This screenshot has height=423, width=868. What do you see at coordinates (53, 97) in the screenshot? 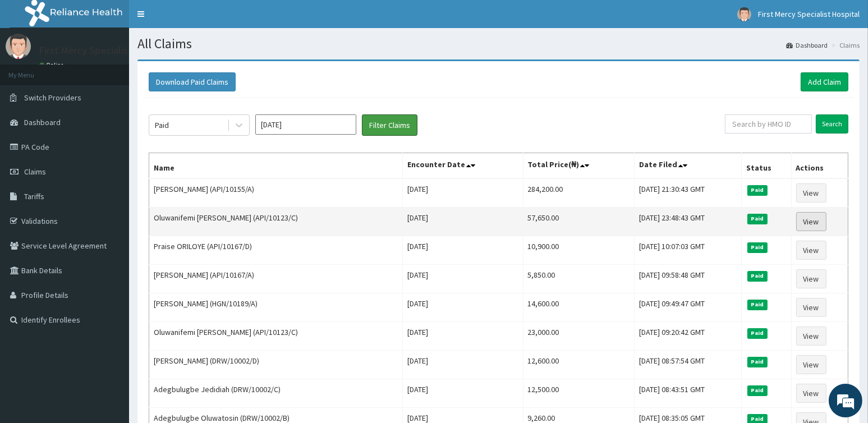
I see `span: Switch Providers` at bounding box center [53, 97].